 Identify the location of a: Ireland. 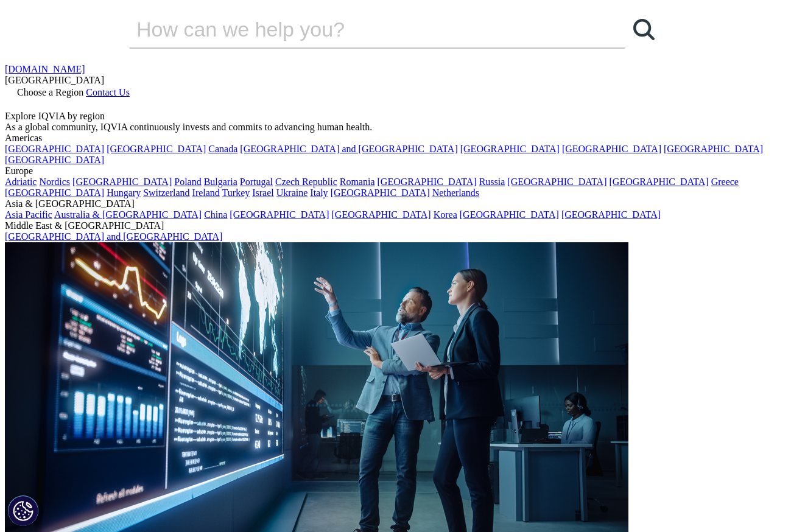
(206, 192).